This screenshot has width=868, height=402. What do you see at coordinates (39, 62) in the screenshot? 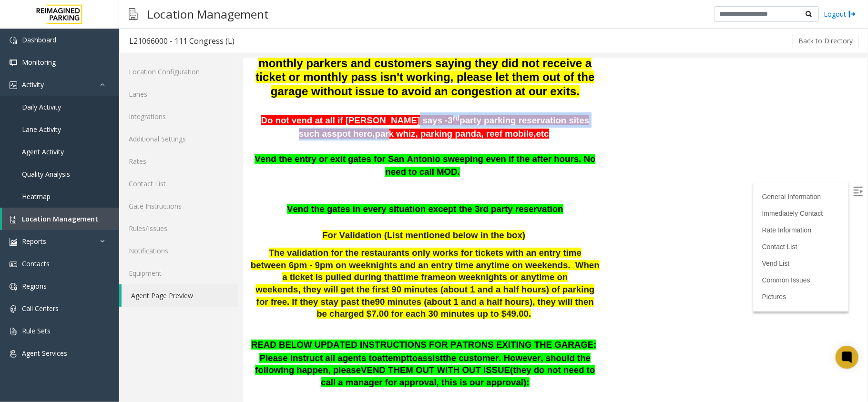
I see `span: Monitoring` at bounding box center [39, 62].